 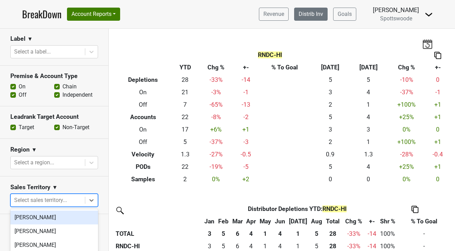 What do you see at coordinates (210, 246) in the screenshot?
I see `div: 3` at bounding box center [210, 246].